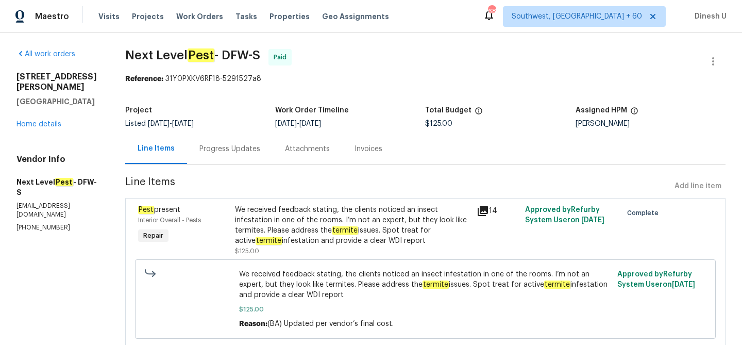  Describe the element at coordinates (425, 79) in the screenshot. I see `div: 31Y0PXKV6RF18-5291527a8` at that location.